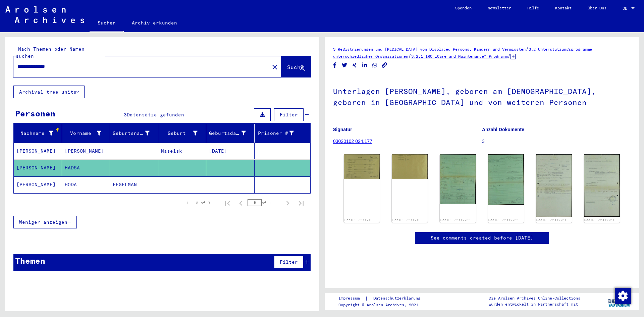  I want to click on p: Copyright © Arolsen Archives, 2021, so click(383, 305).